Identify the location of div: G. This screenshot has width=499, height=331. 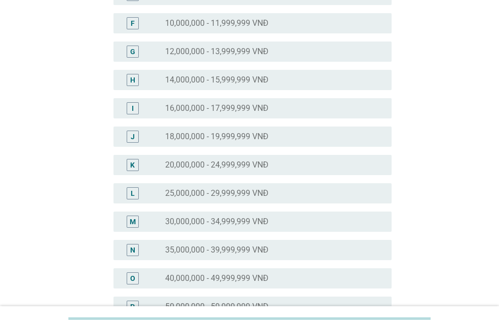
(133, 51).